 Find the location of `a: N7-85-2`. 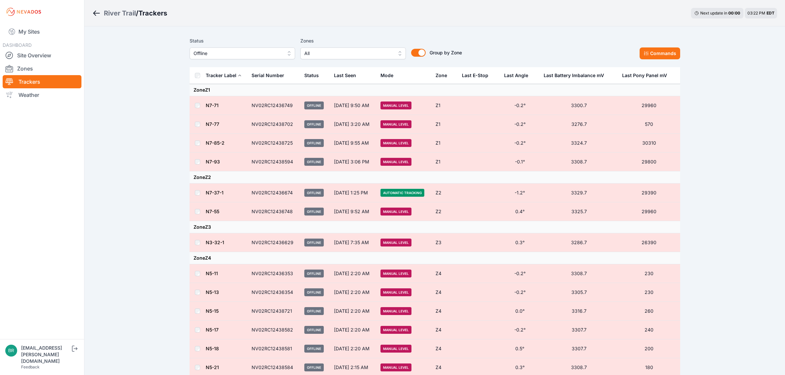

a: N7-85-2 is located at coordinates (215, 143).